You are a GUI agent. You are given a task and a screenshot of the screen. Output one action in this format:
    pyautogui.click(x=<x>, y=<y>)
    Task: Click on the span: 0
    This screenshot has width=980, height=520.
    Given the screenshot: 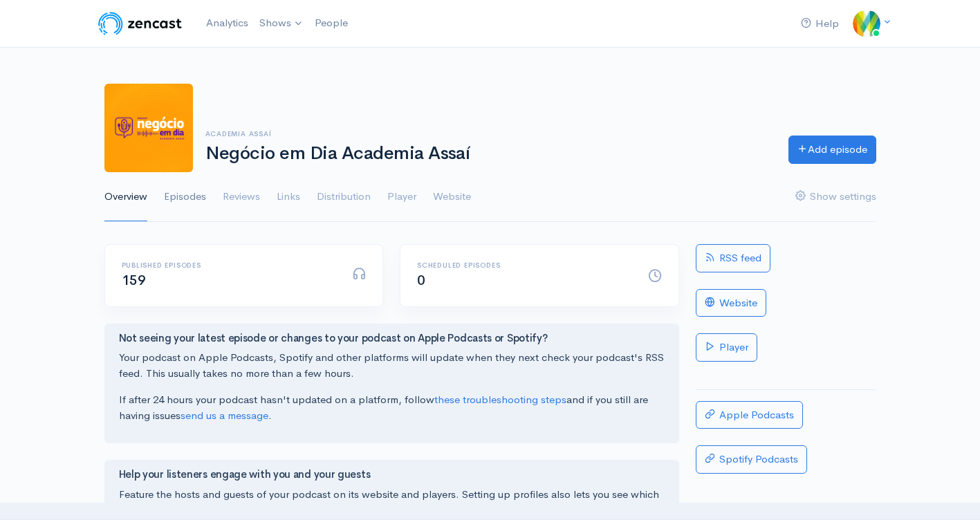 What is the action you would take?
    pyautogui.click(x=421, y=280)
    